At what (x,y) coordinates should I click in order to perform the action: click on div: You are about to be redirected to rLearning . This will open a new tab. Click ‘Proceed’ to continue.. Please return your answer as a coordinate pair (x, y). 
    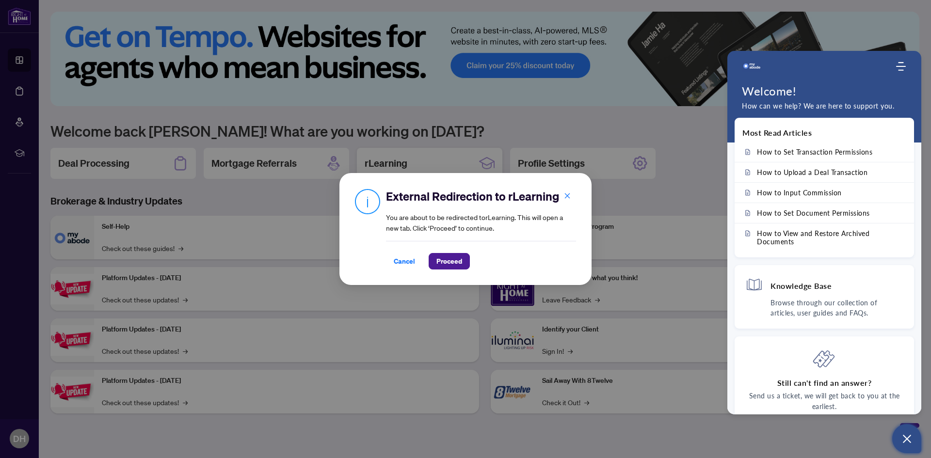
    Looking at the image, I should click on (481, 229).